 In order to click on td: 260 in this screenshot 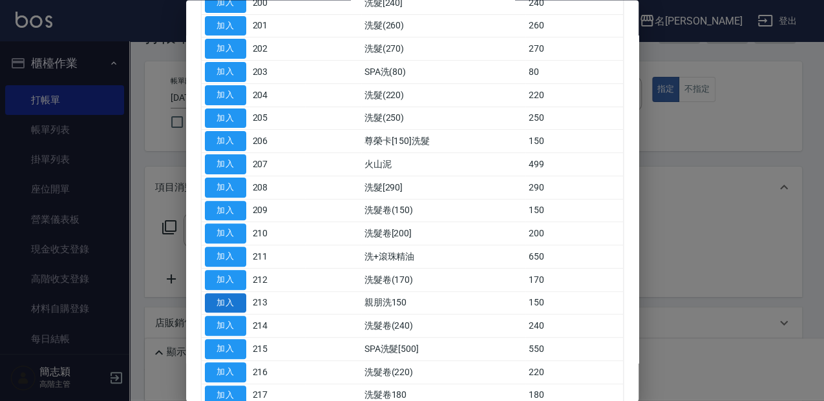, I will do `click(574, 27)`.